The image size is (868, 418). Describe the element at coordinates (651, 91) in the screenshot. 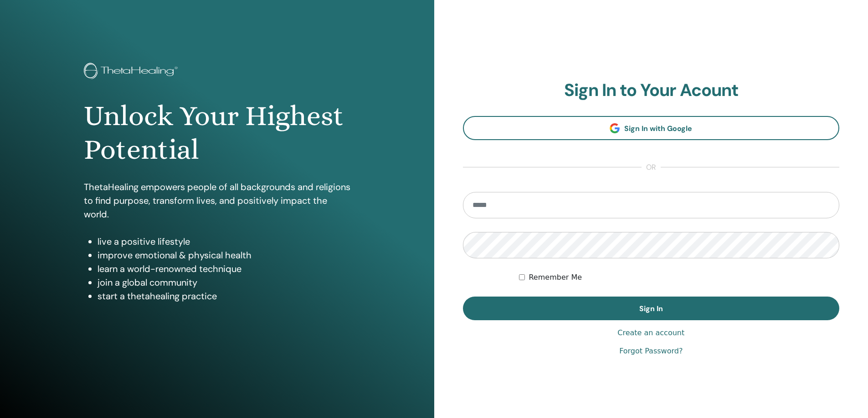

I see `h2: Sign In to Your Acount` at that location.